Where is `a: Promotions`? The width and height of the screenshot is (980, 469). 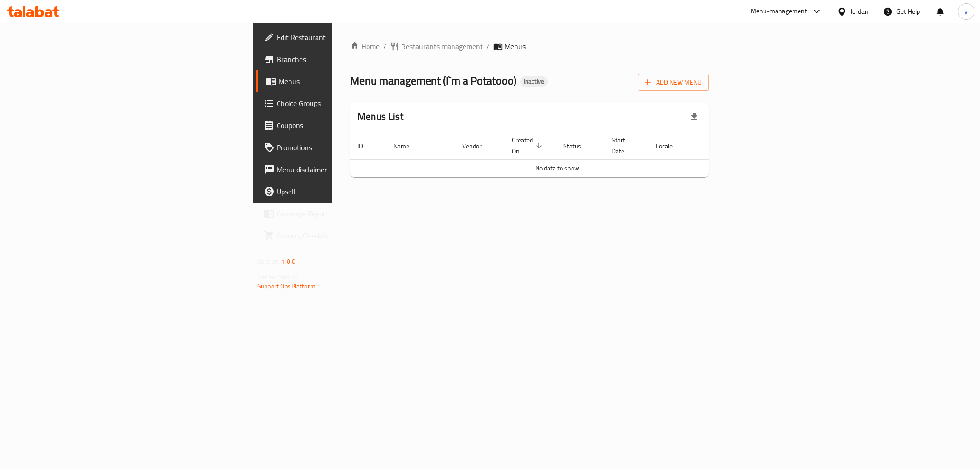 a: Promotions is located at coordinates (336, 147).